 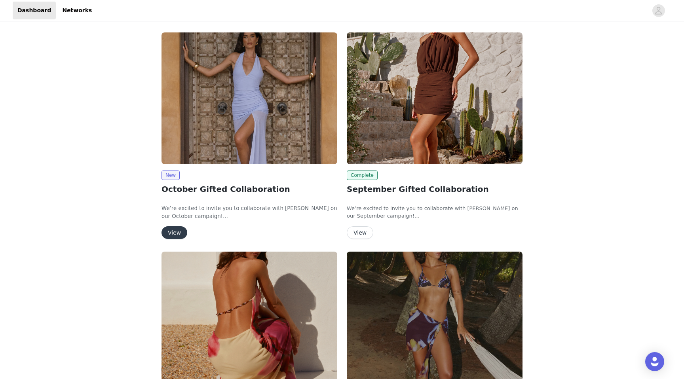 I want to click on img: Peppermayo EU, so click(x=250, y=98).